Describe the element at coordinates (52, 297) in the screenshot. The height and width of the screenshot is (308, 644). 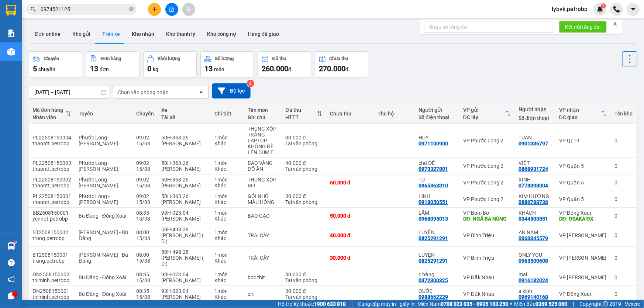
I see `div: thiminh.petrobp` at that location.